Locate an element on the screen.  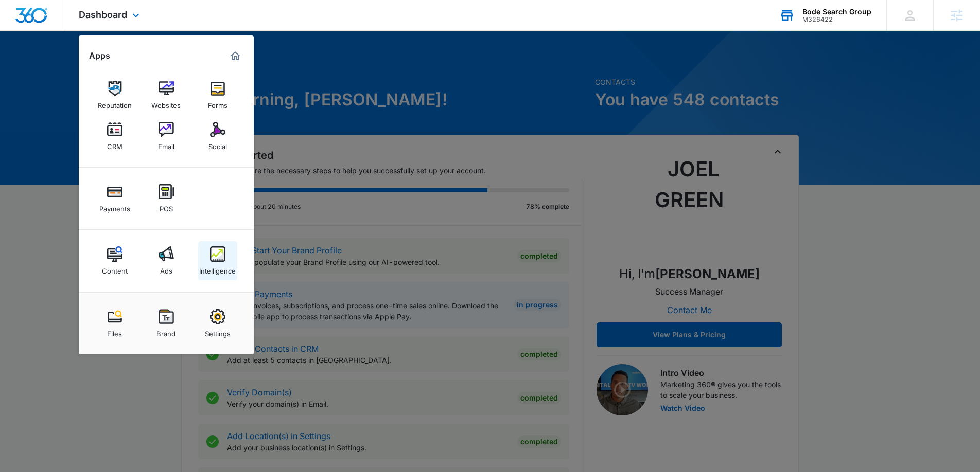
div: Email is located at coordinates (166, 144).